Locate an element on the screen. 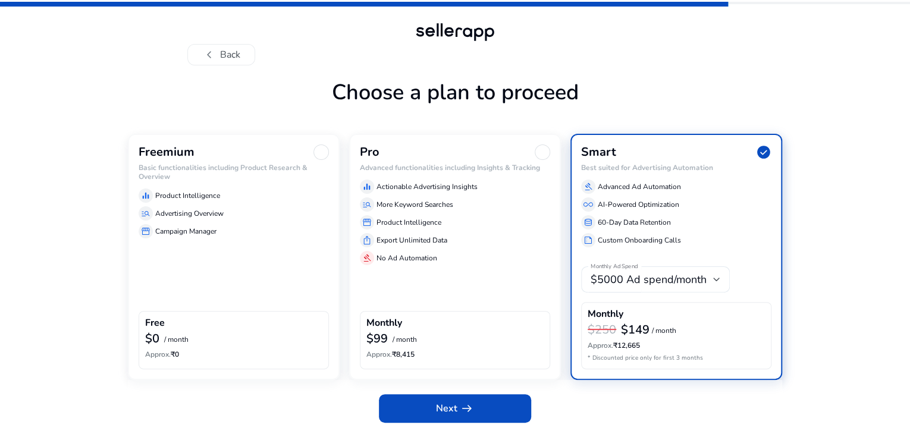  h6: Best suited for Advertising Automation is located at coordinates (676, 168).